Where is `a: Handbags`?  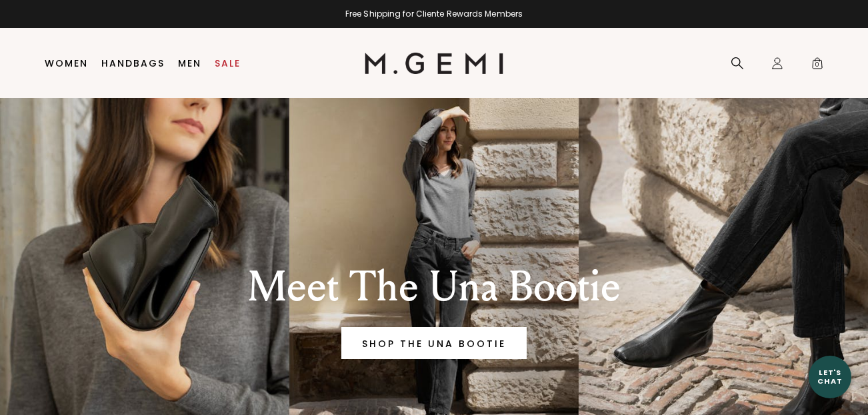
a: Handbags is located at coordinates (133, 63).